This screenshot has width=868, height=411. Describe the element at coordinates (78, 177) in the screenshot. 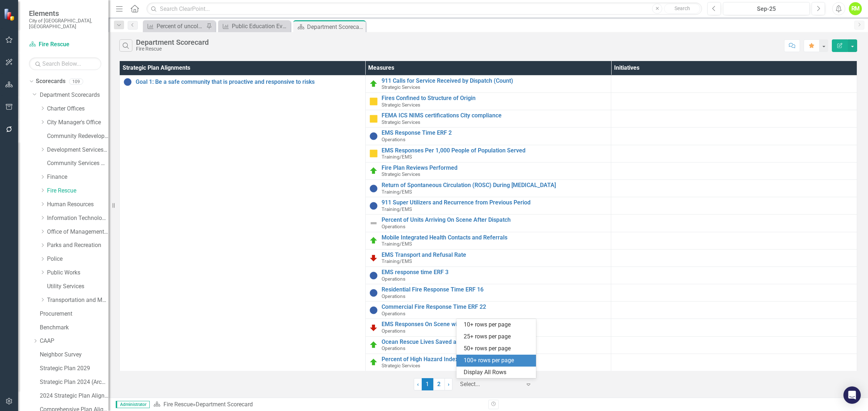

I see `a: Finance` at that location.